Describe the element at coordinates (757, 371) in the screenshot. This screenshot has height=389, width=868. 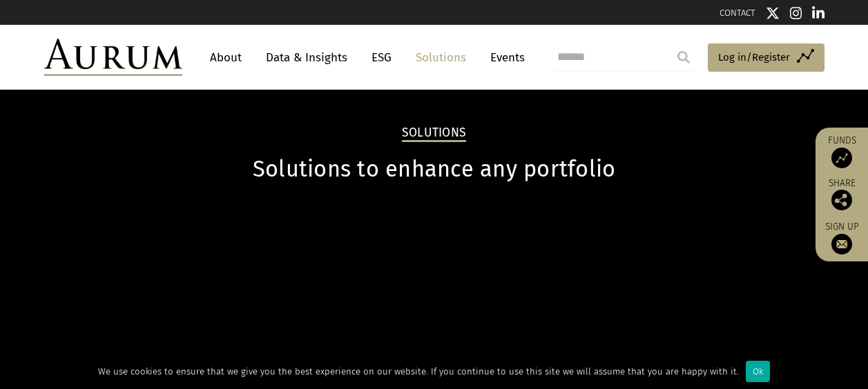
I see `div: Ok` at that location.